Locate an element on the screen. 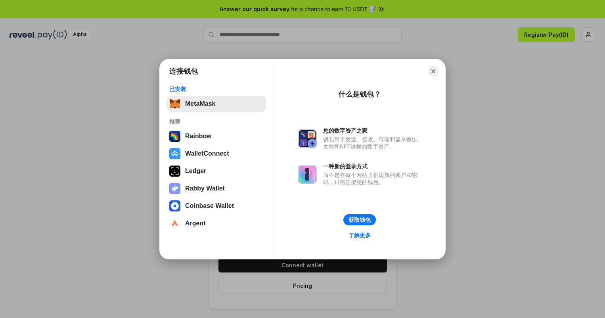  div: 您的数字资产之家 is located at coordinates (372, 131).